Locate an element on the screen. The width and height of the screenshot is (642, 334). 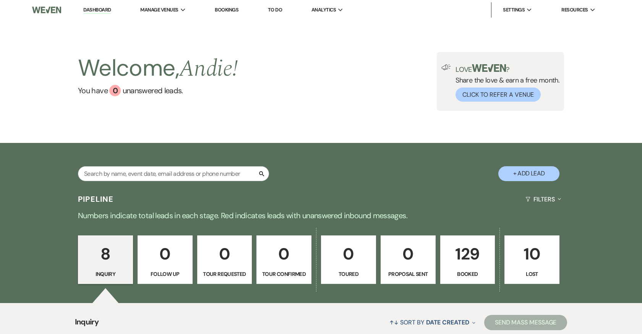
p: Proposal Sent is located at coordinates (408, 274).